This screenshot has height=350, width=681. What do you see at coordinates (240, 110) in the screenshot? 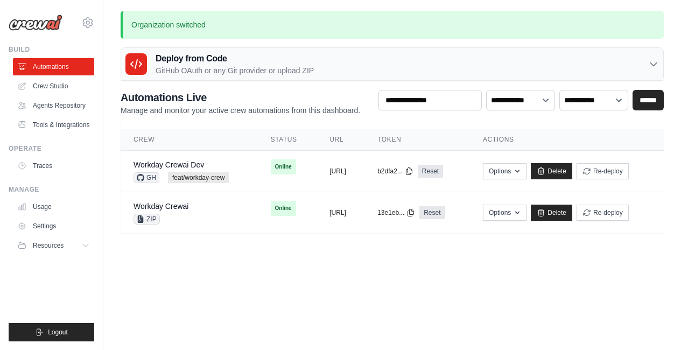
I see `p: Manage and monitor your active crew automations from this dashboard.` at bounding box center [240, 110].